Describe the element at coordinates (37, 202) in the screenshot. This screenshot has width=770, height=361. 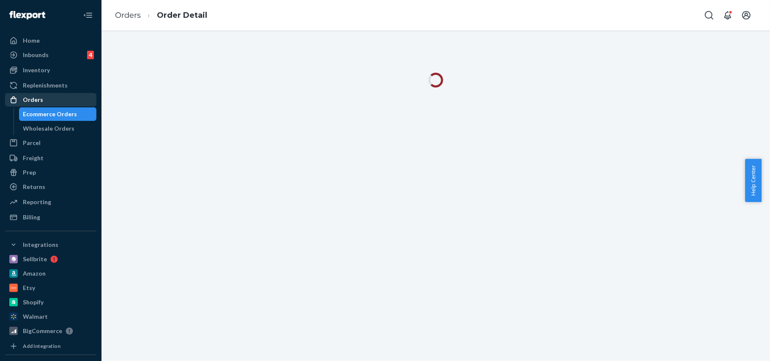
I see `div: Reporting` at that location.